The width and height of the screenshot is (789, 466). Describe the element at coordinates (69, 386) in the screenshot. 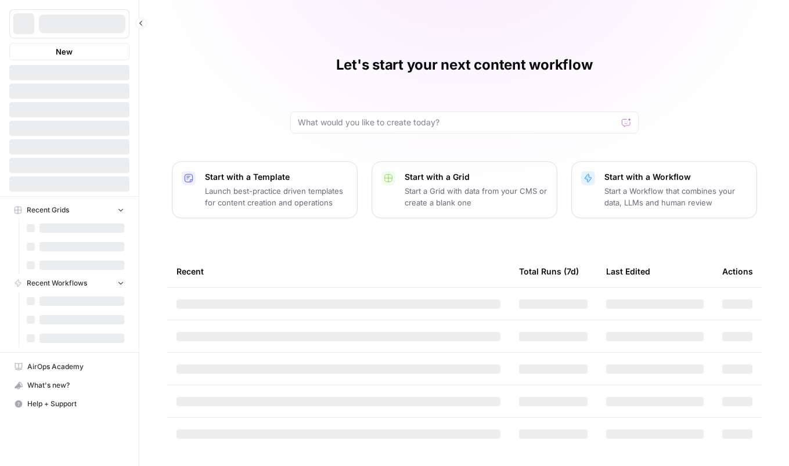

I see `div: What's new?` at that location.